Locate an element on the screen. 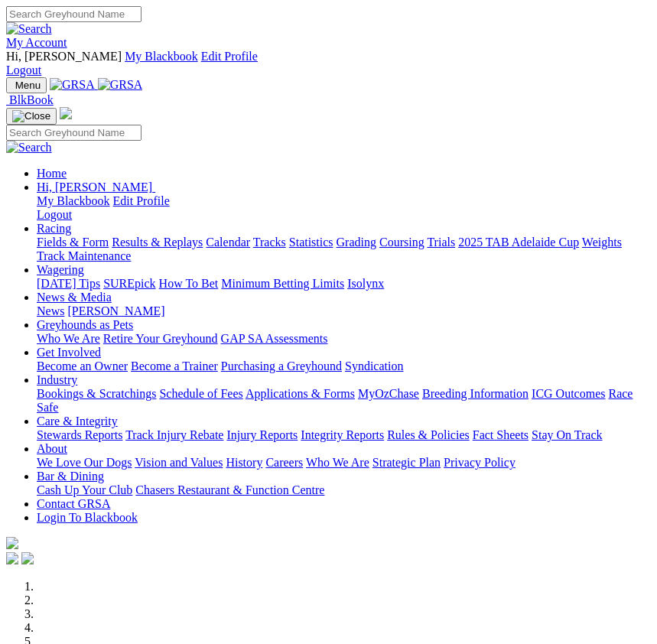 The image size is (657, 644). a: Fields & Form is located at coordinates (73, 242).